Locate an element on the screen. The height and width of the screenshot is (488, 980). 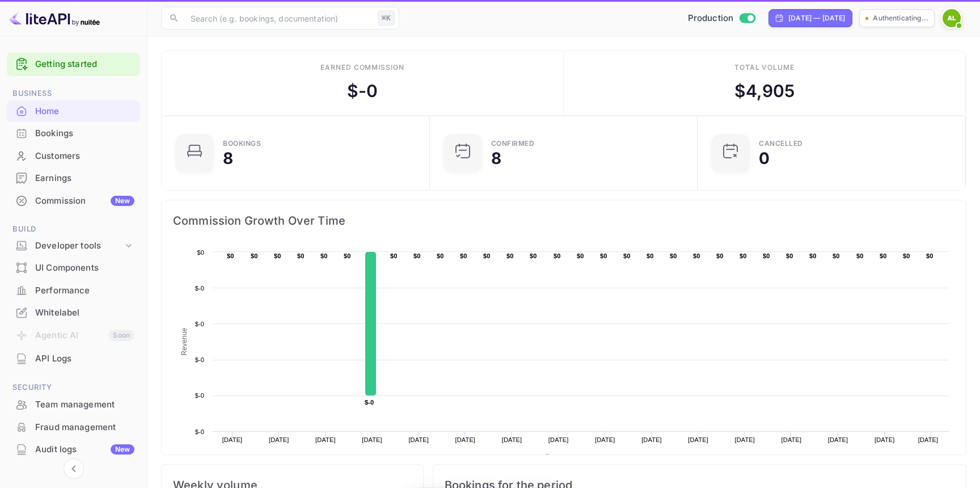
div: 0 is located at coordinates (764, 159).